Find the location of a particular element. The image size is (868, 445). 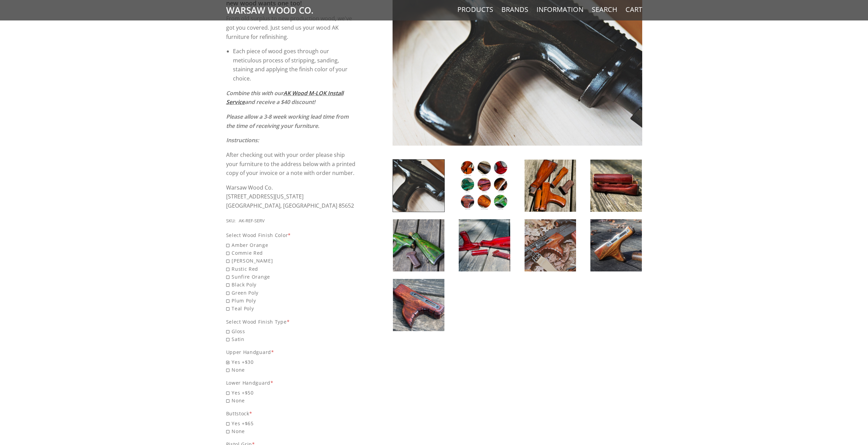

div: Select Wood Finish Type is located at coordinates (291, 321).